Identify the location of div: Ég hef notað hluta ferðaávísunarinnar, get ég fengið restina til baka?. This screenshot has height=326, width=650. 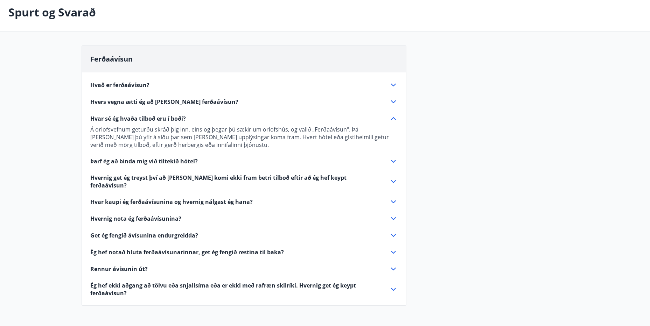
(244, 252).